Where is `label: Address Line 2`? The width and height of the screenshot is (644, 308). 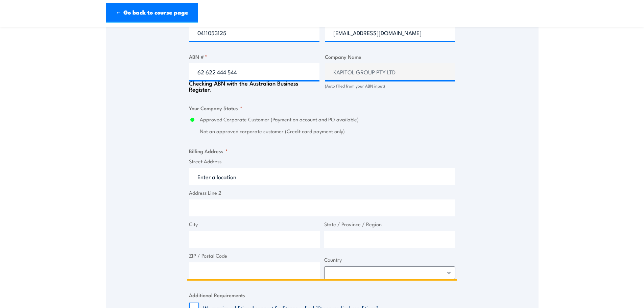 label: Address Line 2 is located at coordinates (322, 193).